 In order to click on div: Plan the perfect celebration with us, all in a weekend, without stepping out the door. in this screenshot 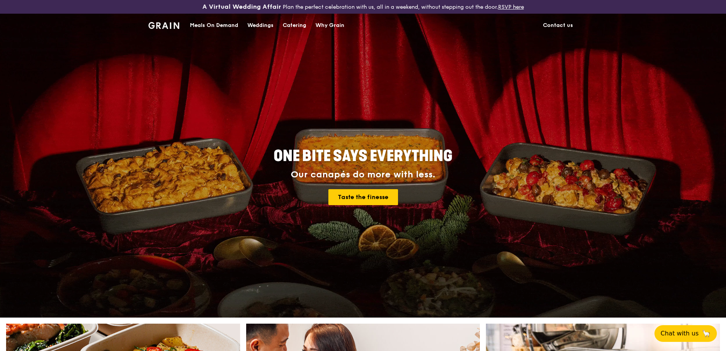, I will do `click(363, 7)`.